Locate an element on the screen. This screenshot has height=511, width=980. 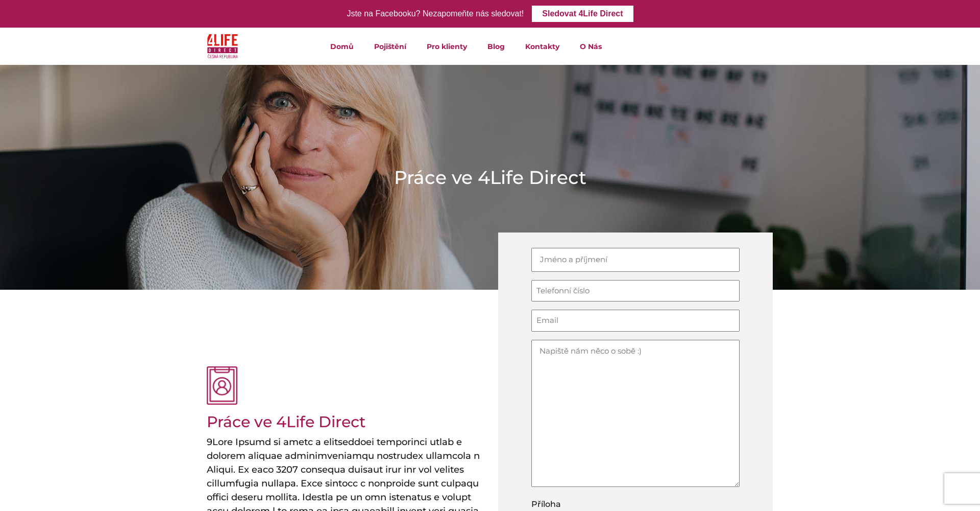
a: Sledovat 4Life Direct is located at coordinates (583, 14).